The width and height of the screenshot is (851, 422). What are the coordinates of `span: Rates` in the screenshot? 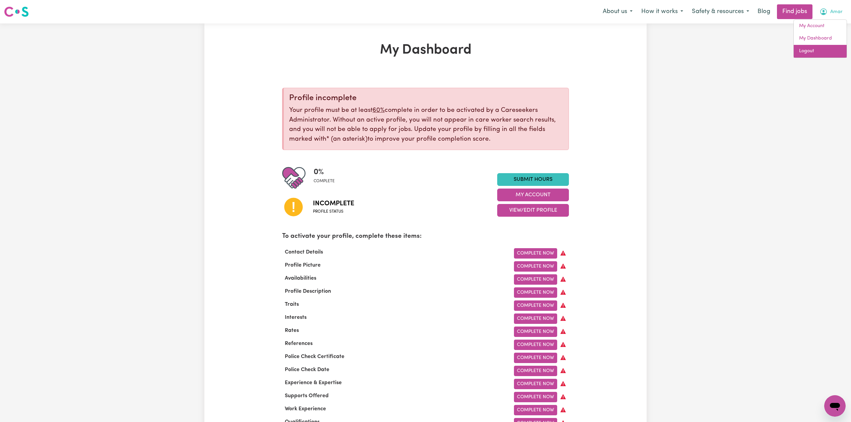 It's located at (292, 331).